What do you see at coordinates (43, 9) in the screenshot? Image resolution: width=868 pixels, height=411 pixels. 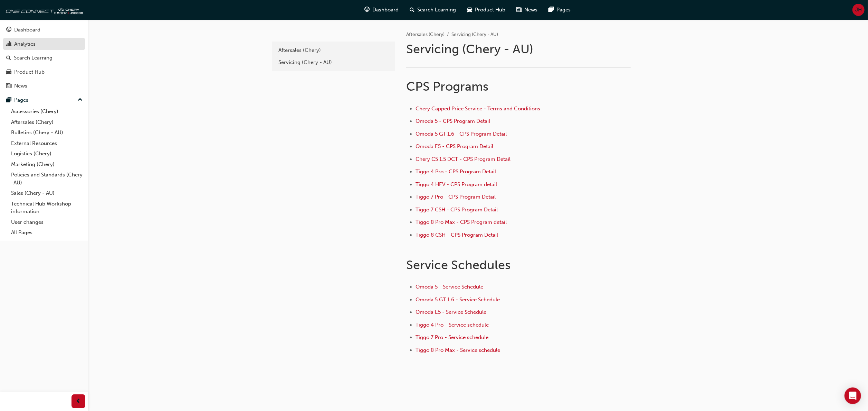 I see `img: oneconnect` at bounding box center [43, 9].